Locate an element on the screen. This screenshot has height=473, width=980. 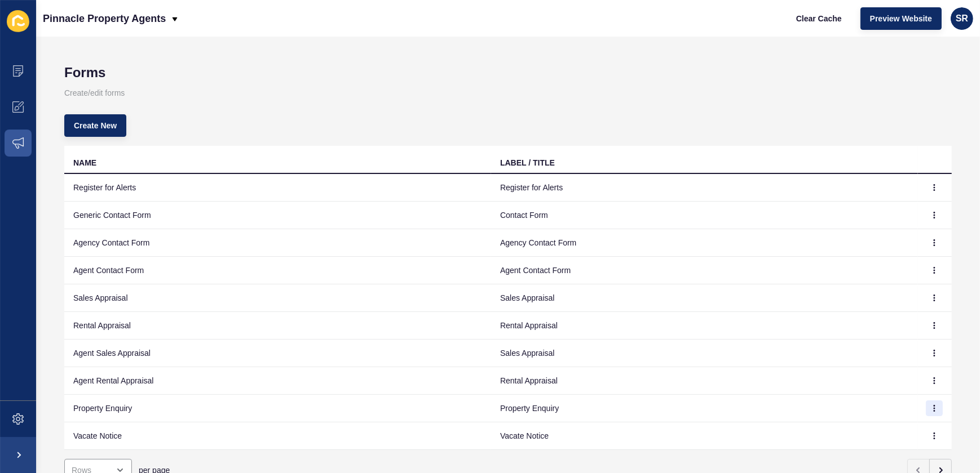
button: Clear Cache is located at coordinates (819, 18).